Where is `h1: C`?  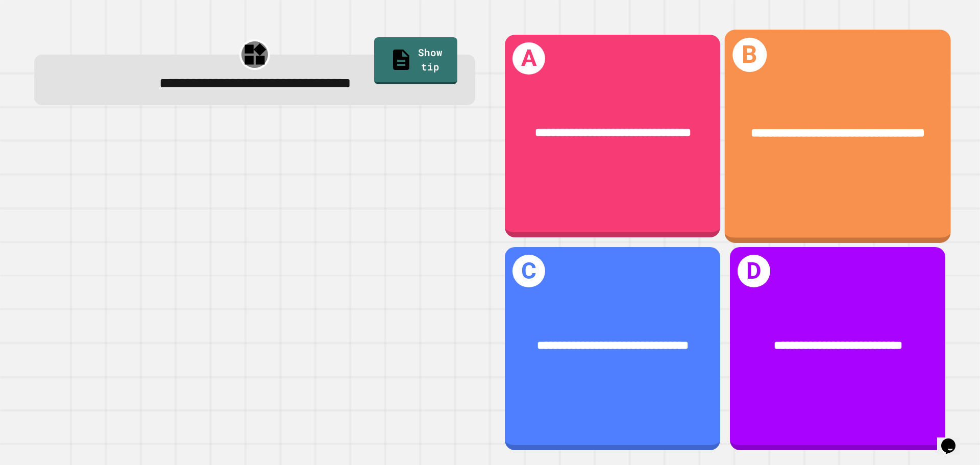 h1: C is located at coordinates (529, 271).